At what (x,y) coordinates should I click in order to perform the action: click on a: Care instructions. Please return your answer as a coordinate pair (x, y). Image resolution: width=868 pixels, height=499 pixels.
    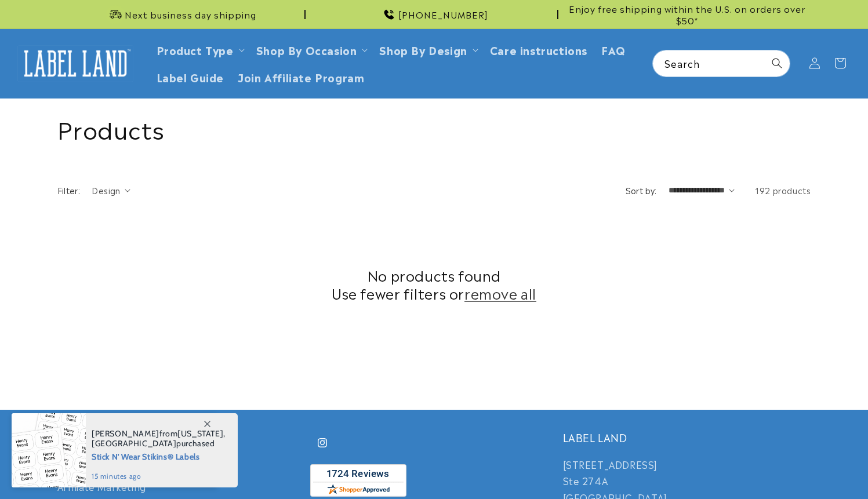
    Looking at the image, I should click on (539, 49).